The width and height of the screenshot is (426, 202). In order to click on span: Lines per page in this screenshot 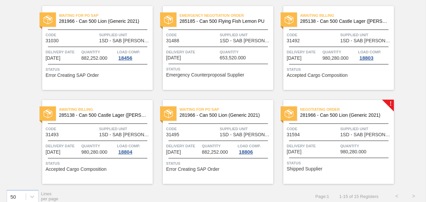, I will do `click(50, 196)`.